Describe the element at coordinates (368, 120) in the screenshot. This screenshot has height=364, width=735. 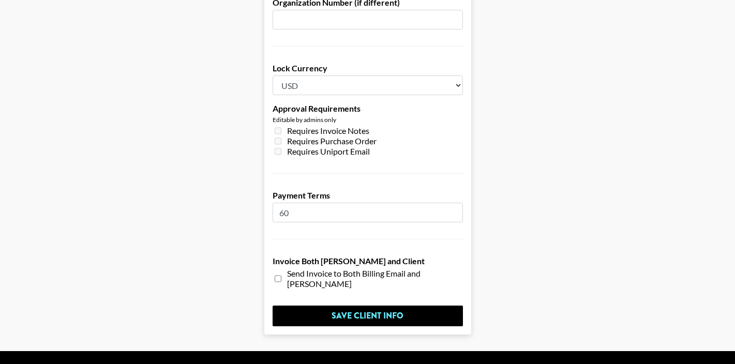
I see `div: Editable by admins only` at that location.